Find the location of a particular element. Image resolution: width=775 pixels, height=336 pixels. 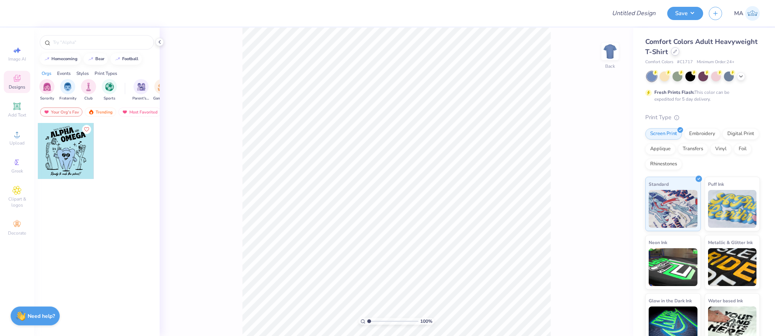

div: Styles is located at coordinates (83, 73).